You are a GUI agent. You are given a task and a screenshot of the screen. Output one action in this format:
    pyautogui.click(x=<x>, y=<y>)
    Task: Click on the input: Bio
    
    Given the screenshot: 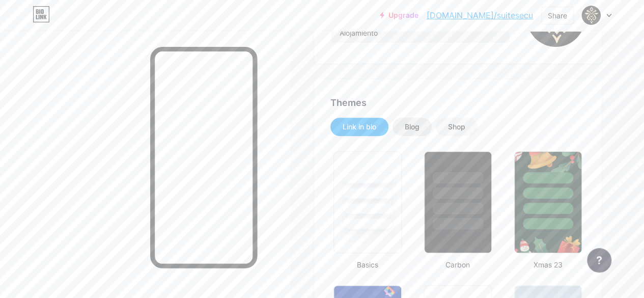 What is the action you would take?
    pyautogui.click(x=420, y=32)
    